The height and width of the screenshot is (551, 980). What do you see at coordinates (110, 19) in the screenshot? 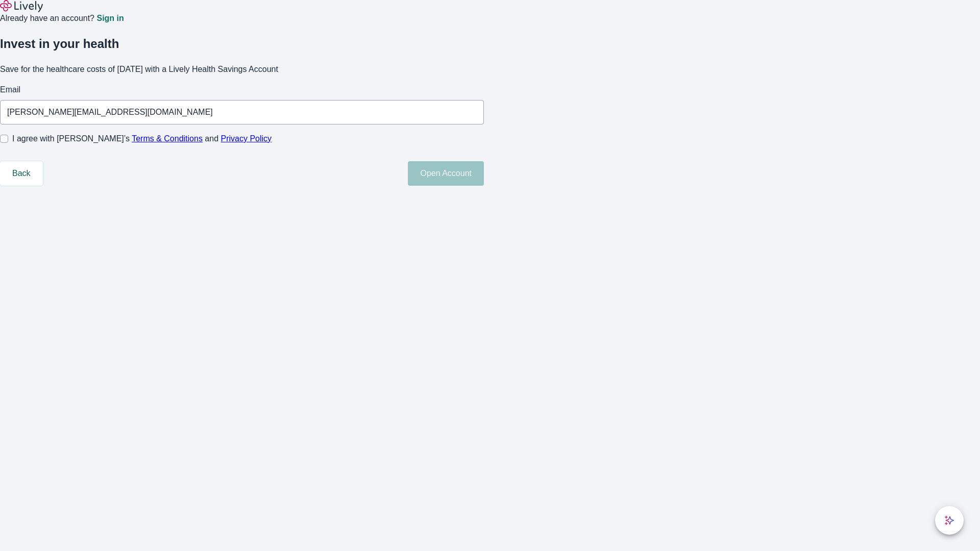
I see `div: Sign in` at bounding box center [110, 19].